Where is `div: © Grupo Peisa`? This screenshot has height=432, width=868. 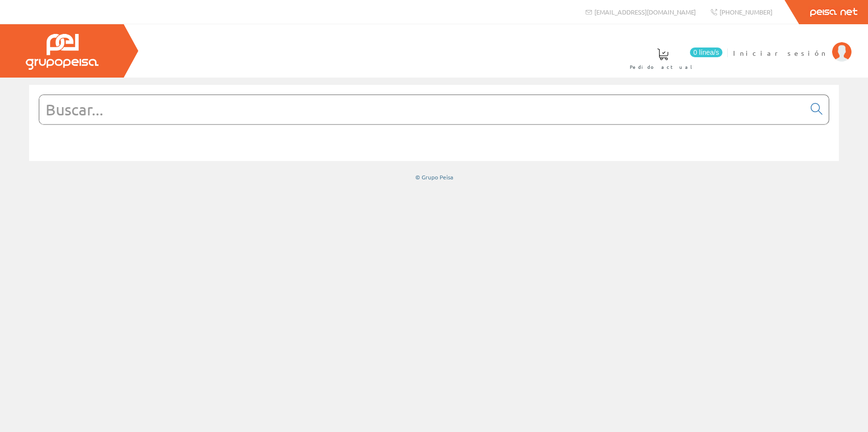 div: © Grupo Peisa is located at coordinates (434, 177).